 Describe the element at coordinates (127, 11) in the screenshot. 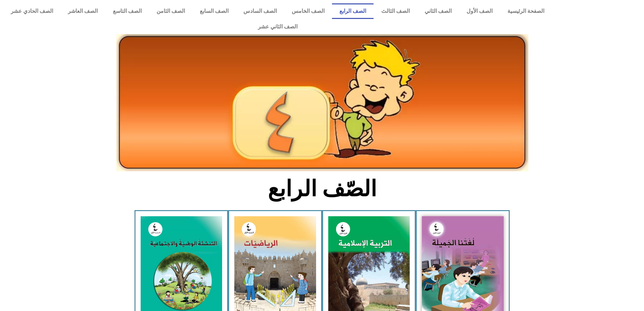

I see `a: الصف التاسع` at that location.